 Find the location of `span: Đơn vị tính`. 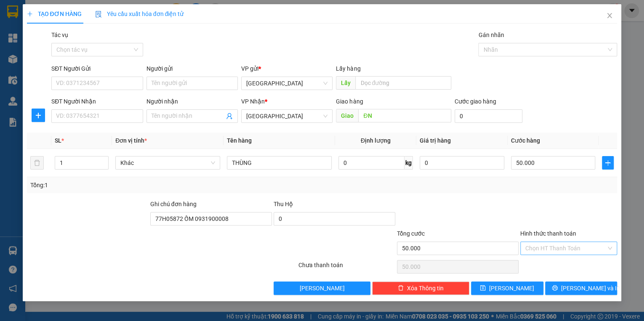

span: Đơn vị tính is located at coordinates (131, 141).